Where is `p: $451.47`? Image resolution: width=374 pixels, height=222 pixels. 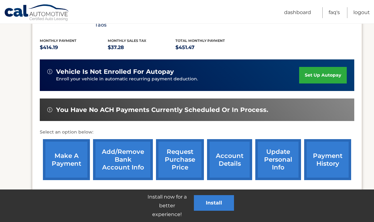
p: $451.47 is located at coordinates (209, 48).